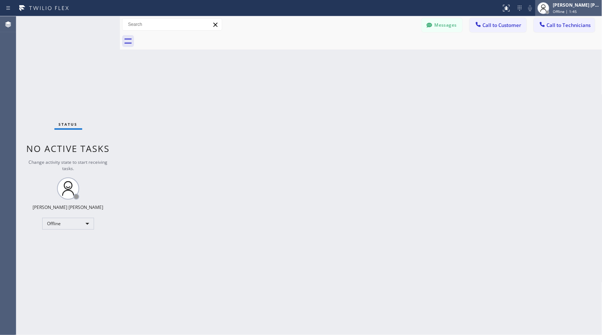 This screenshot has height=335, width=602. What do you see at coordinates (68, 165) in the screenshot?
I see `span: Change activity state to start receiving tasks.` at bounding box center [68, 165].